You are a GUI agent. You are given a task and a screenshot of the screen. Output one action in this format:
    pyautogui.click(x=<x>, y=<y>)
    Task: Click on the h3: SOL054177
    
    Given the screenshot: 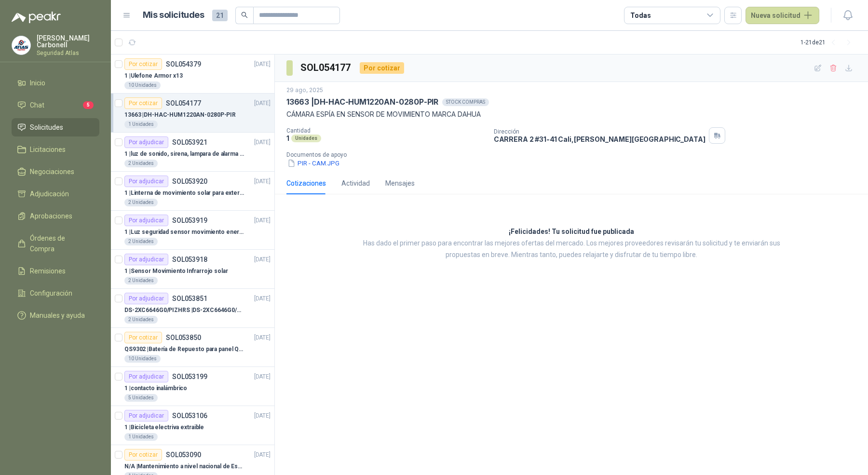 What is the action you would take?
    pyautogui.click(x=326, y=68)
    